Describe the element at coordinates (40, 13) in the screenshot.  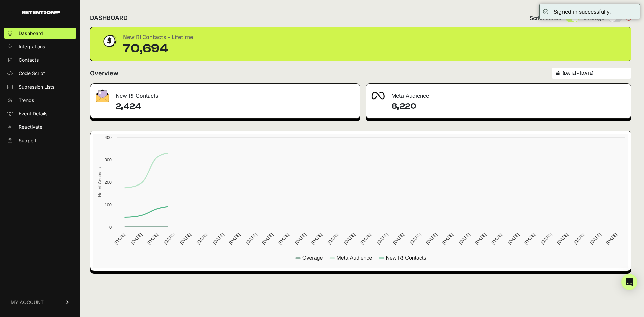
I see `img: Retention.com` at that location.